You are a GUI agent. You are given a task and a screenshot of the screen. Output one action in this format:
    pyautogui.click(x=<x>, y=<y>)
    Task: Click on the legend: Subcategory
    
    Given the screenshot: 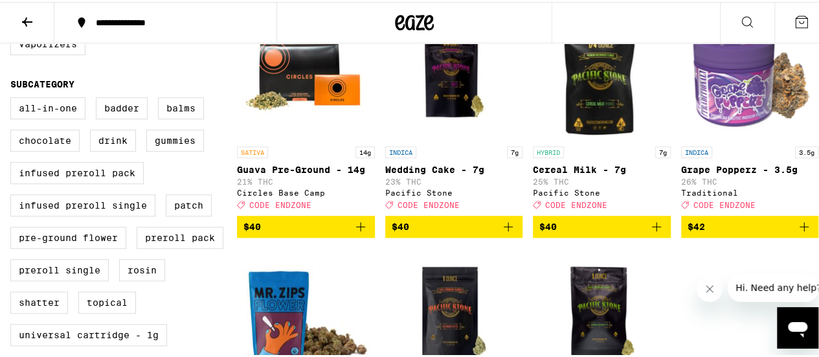 What is the action you would take?
    pyautogui.click(x=42, y=82)
    